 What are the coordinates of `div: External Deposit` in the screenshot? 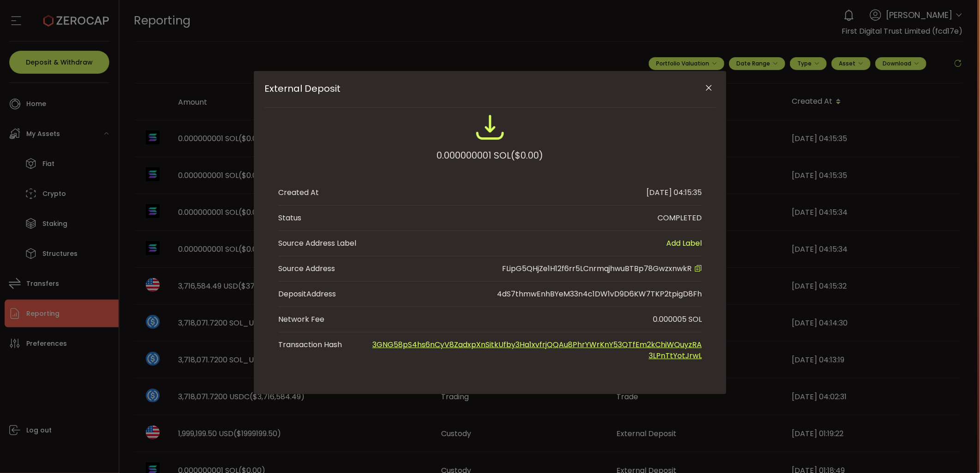 It's located at (490, 232).